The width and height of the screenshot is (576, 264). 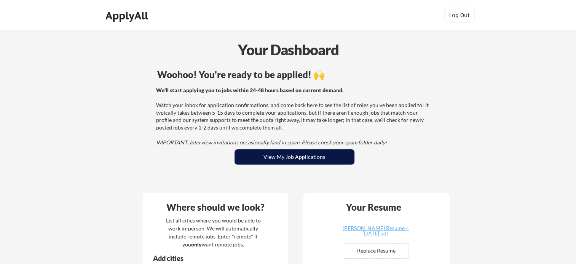 What do you see at coordinates (288, 49) in the screenshot?
I see `div: Your Dashboard` at bounding box center [288, 49].